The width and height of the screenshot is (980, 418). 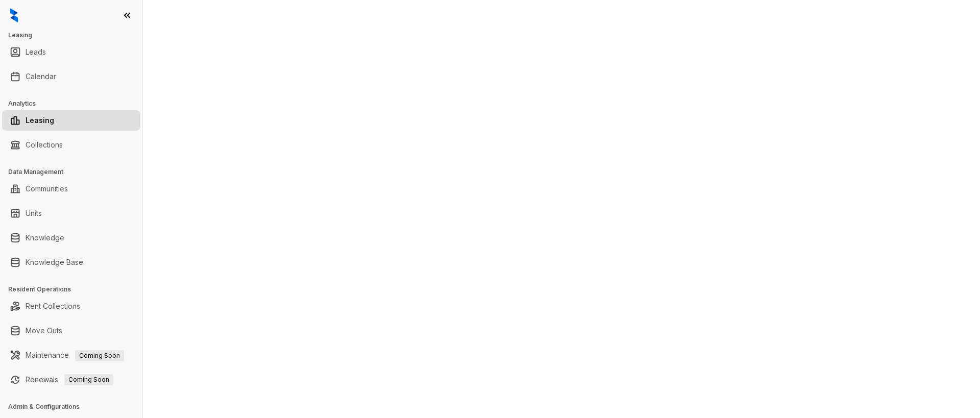 I want to click on h3: Admin & Configurations, so click(x=75, y=407).